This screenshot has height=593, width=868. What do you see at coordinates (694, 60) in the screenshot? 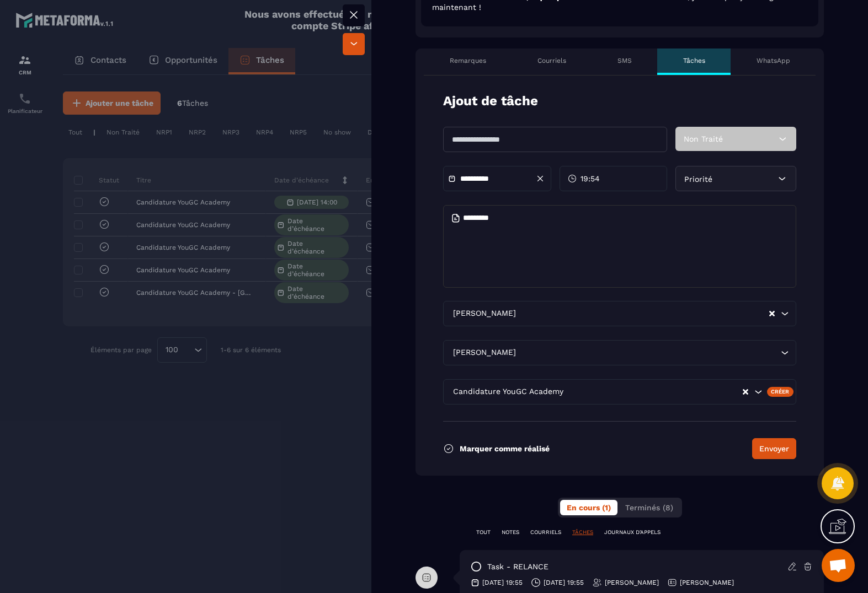
I see `p: Tâches` at bounding box center [694, 60].